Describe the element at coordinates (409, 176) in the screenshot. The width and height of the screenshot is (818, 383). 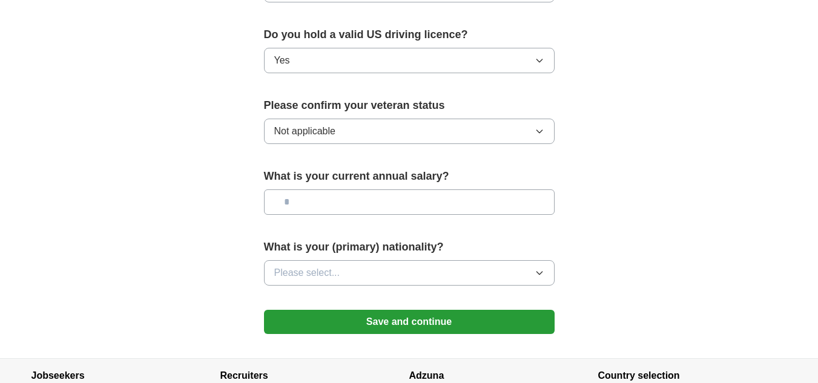
I see `label: What is your current annual salary?` at that location.